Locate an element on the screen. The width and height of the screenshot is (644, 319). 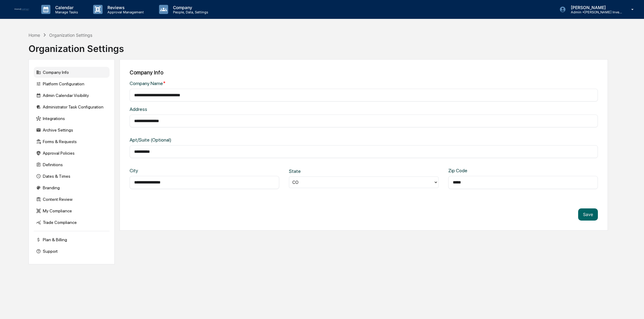
div: Zip Code is located at coordinates (482, 170).